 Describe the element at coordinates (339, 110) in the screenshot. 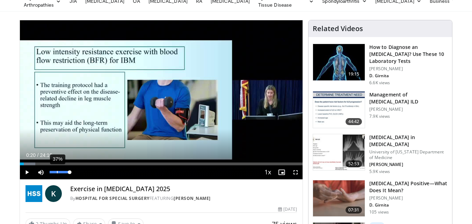

I see `img: f34b7c1c-2f02-4eb7-a3f6-ccfac58a9900.150x105_q85_crop-smart_upscale.jpg` at that location.